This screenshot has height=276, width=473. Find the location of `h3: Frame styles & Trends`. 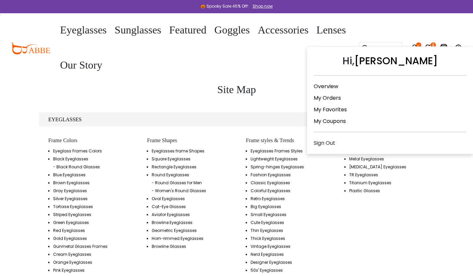

h3: Frame styles & Trends is located at coordinates (291, 141).